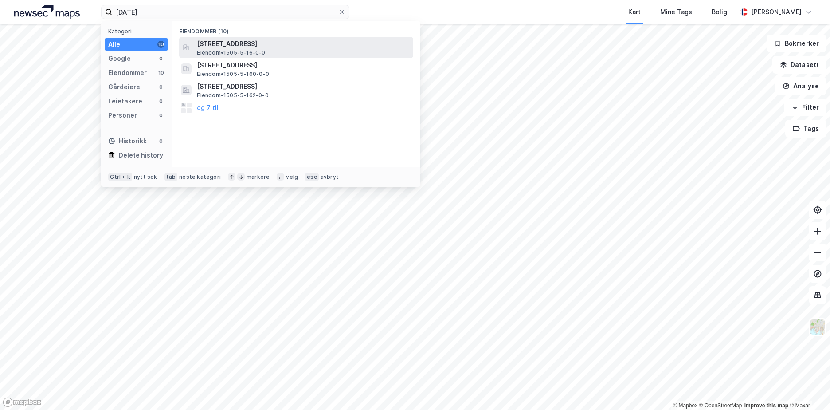  What do you see at coordinates (292, 177) in the screenshot?
I see `div: velg` at bounding box center [292, 177].